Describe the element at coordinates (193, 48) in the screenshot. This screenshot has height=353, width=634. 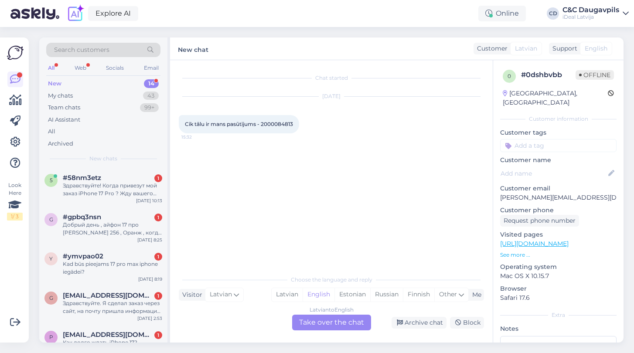
I see `label: New chat` at that location.